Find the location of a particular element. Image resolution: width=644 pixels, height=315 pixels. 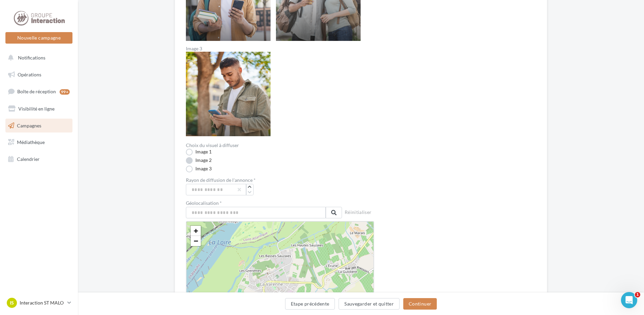

button: Nouvelle campagne is located at coordinates (39, 38).